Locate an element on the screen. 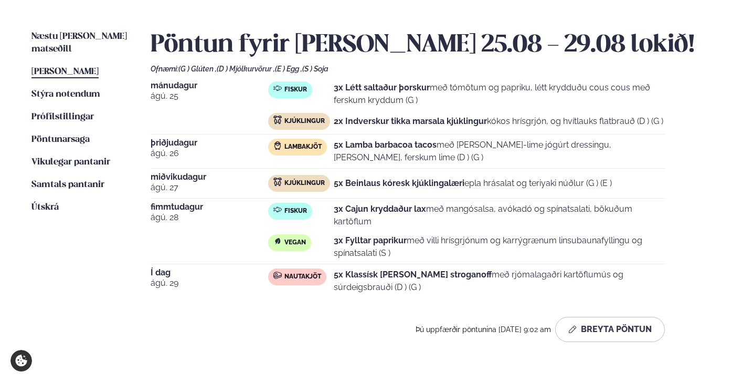  strong: 5x Lamba barbacoa tacos is located at coordinates (385, 144).